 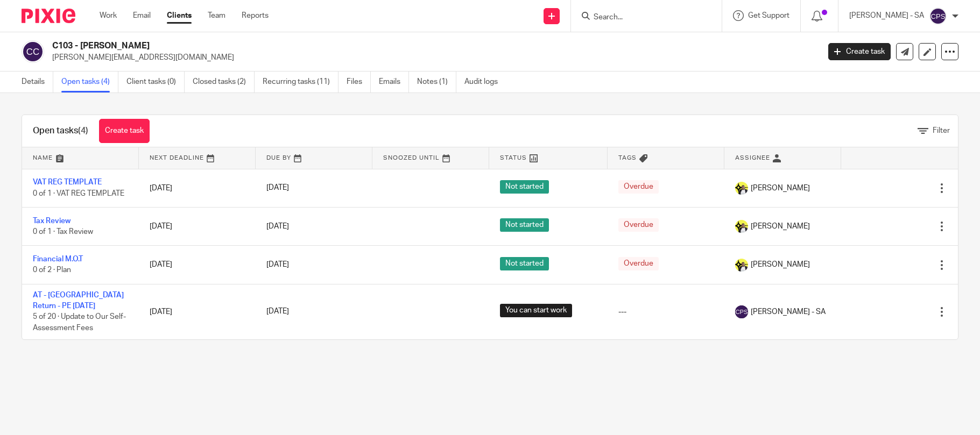 I want to click on a: Closed tasks (2), so click(x=223, y=82).